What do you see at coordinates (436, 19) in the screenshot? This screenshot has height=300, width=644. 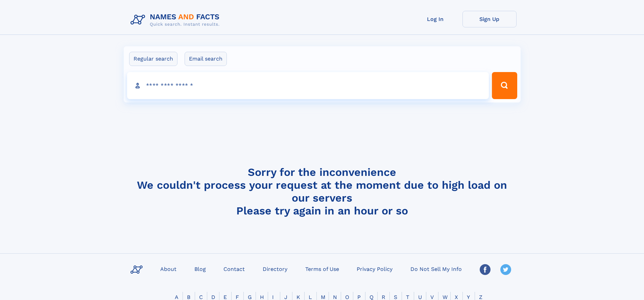 I see `a: Log In` at bounding box center [436, 19].